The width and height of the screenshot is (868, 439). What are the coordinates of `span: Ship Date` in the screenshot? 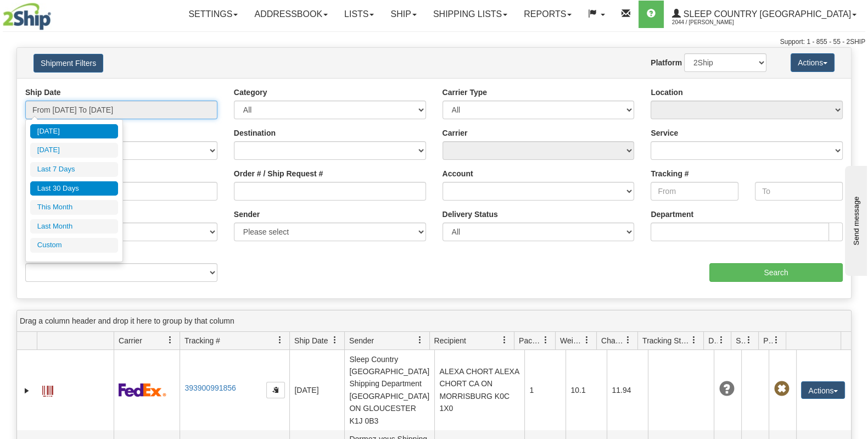 It's located at (311, 341).